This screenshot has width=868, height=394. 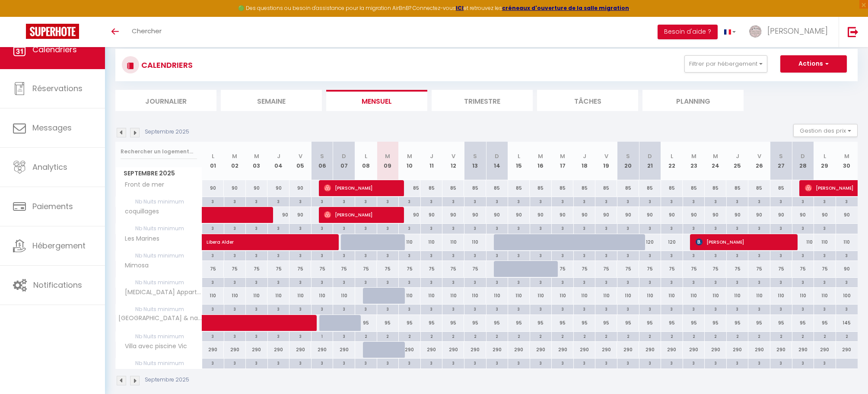 I want to click on button: Gestion des prix, so click(x=825, y=130).